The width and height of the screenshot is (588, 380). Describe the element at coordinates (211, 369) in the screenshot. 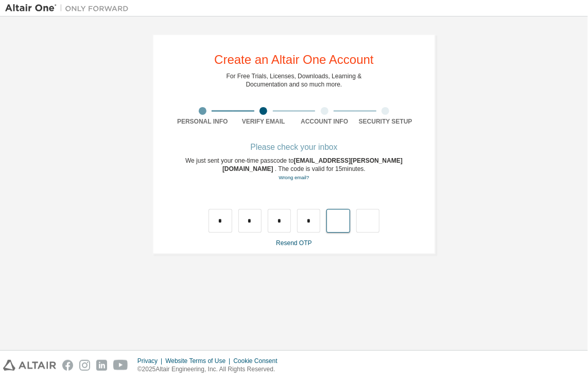

I see `p: © 2025 Altair Engineering, Inc. All Rights Reserved.` at that location.